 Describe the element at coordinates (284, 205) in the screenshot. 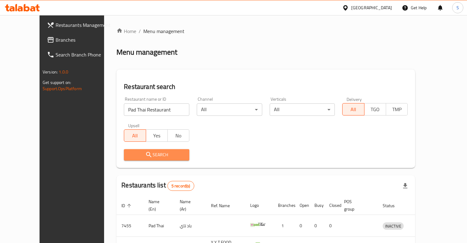

I see `th: Branches` at that location.